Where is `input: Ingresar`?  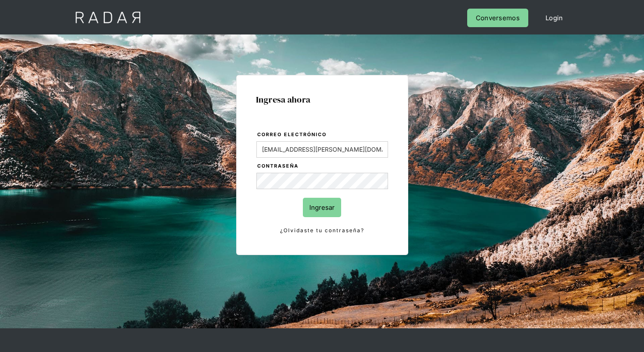 input: Ingresar is located at coordinates (322, 207).